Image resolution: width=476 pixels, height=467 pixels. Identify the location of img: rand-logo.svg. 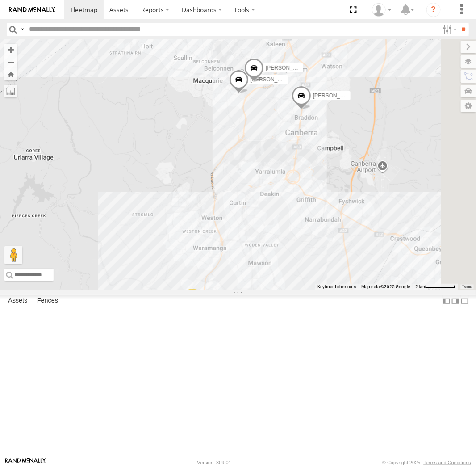
(32, 10).